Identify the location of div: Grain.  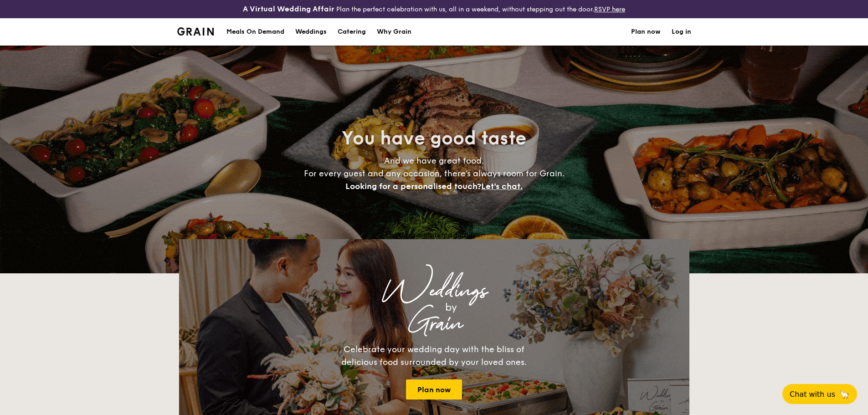
(435, 324).